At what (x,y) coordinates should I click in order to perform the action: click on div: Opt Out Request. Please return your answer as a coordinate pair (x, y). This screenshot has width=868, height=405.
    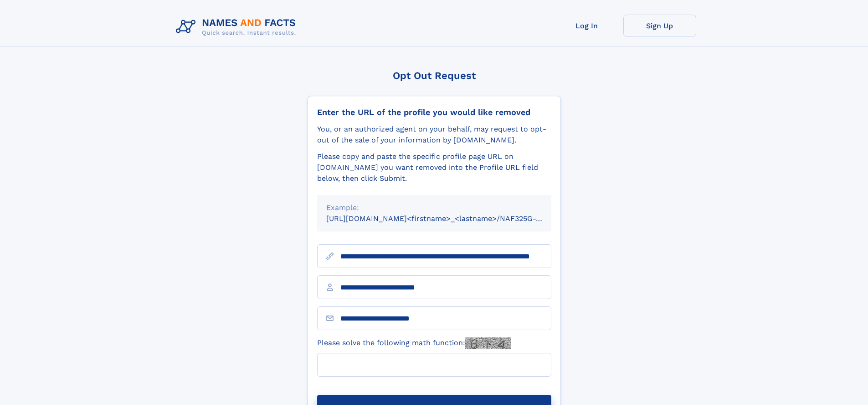
    Looking at the image, I should click on (434, 75).